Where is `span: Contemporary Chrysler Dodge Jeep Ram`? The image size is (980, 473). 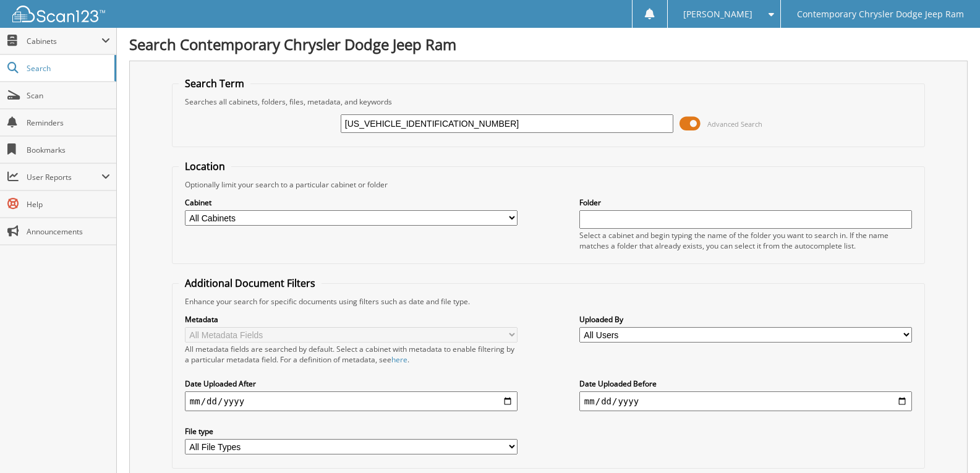
span: Contemporary Chrysler Dodge Jeep Ram is located at coordinates (881, 14).